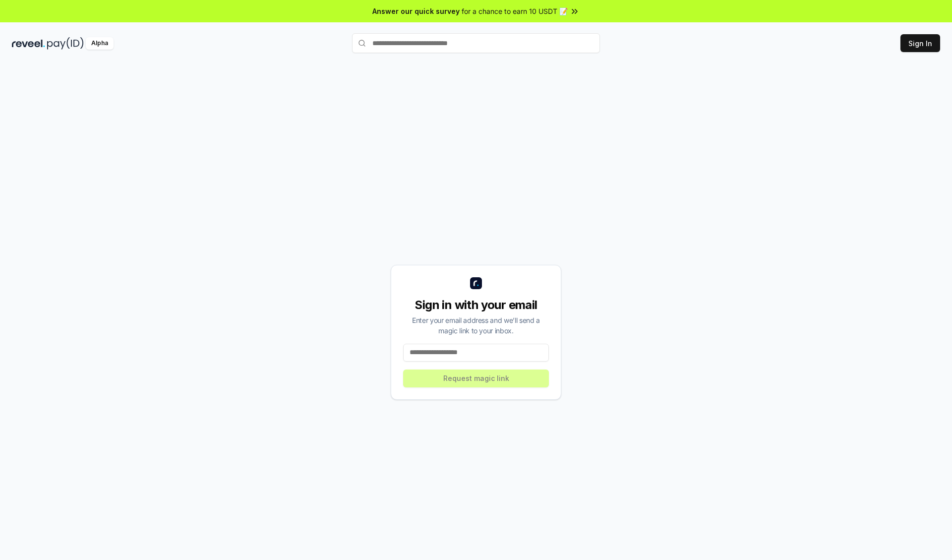 The height and width of the screenshot is (560, 952). I want to click on span: for a chance to earn 10 USDT 📝, so click(515, 11).